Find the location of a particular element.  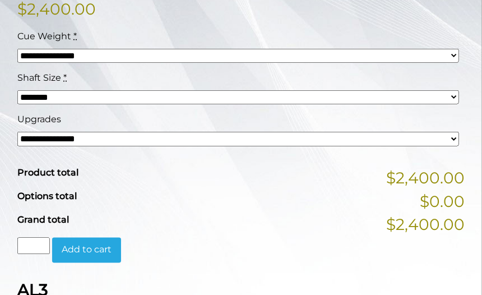

span: Shaft Size is located at coordinates (39, 77).